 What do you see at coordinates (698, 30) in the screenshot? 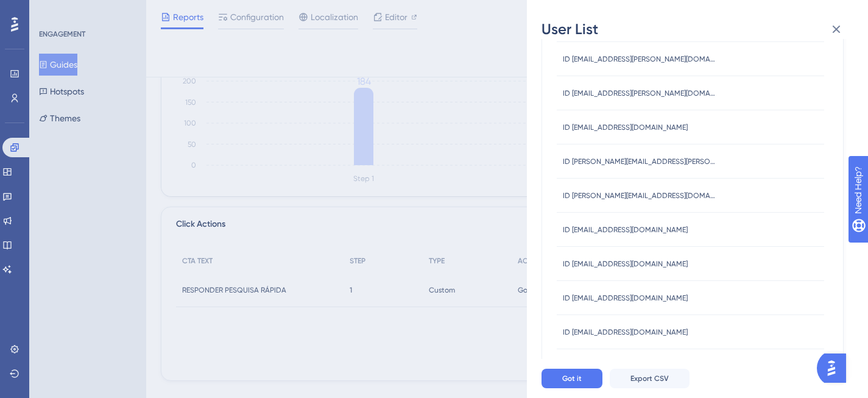
I see `div: User List` at bounding box center [698, 30].